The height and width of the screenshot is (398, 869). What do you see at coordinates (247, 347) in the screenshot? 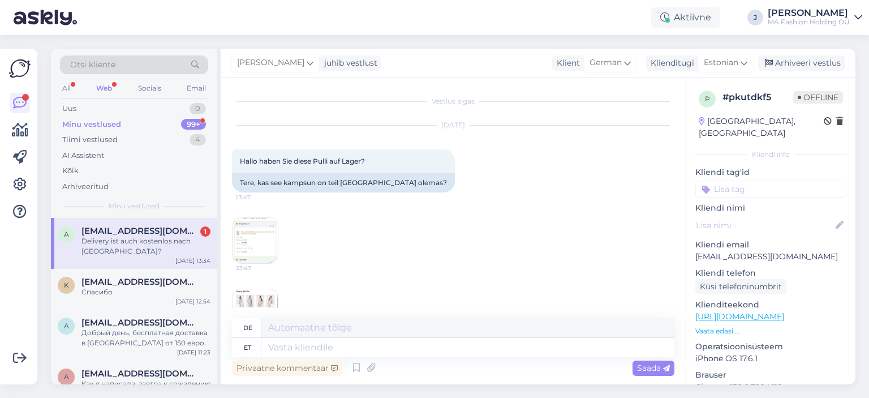
I see `div: et` at bounding box center [247, 347].